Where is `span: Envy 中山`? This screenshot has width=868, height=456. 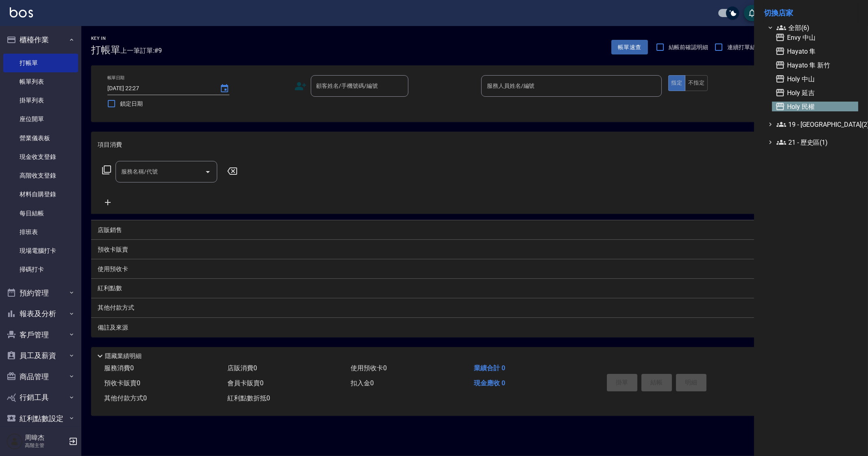
span: Envy 中山 is located at coordinates (815, 37).